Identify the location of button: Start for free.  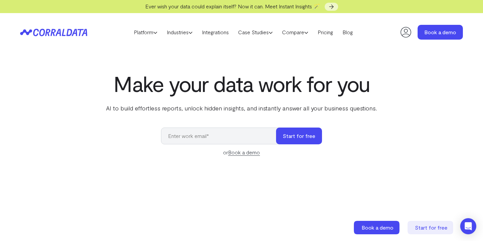
(299, 136).